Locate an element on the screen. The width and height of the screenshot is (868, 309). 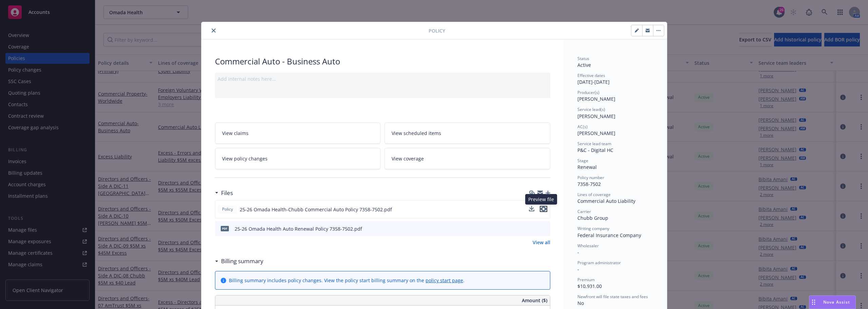
div: Preview file is located at coordinates (541, 199).